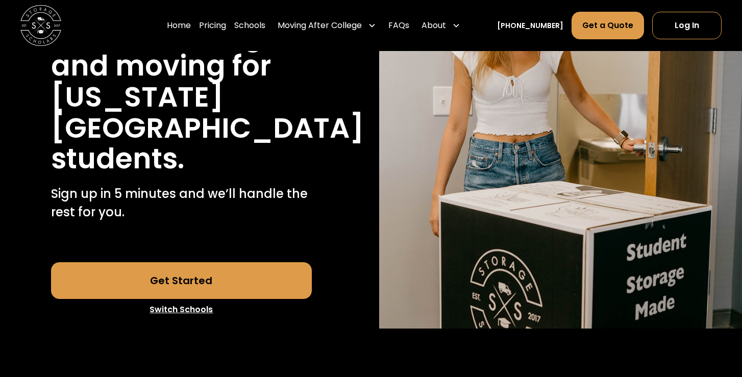 The height and width of the screenshot is (377, 742). What do you see at coordinates (182, 281) in the screenshot?
I see `a: Get Started` at bounding box center [182, 281].